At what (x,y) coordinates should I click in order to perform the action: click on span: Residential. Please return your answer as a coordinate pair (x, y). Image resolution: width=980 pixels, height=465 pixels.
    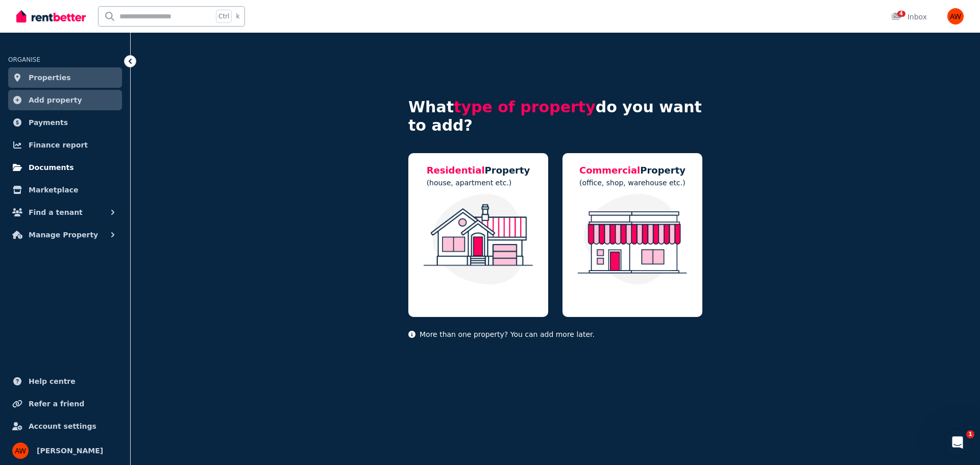
    Looking at the image, I should click on (456, 170).